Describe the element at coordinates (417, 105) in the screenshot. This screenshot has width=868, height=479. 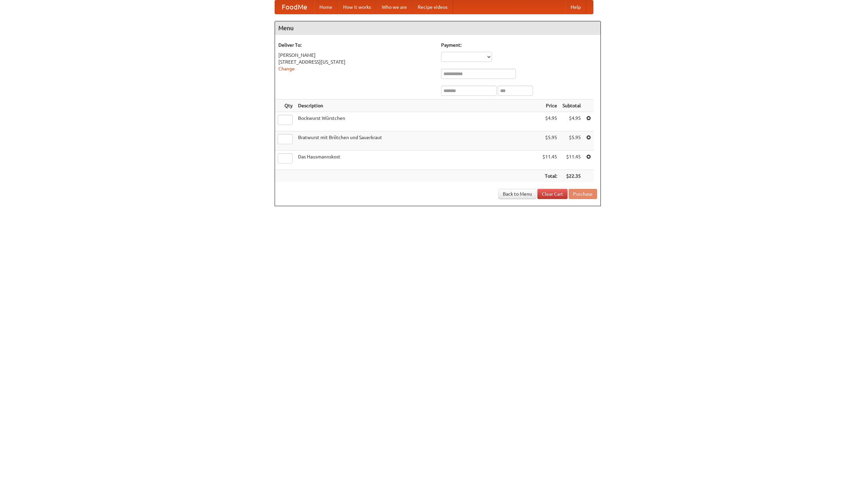
I see `th: Description` at that location.